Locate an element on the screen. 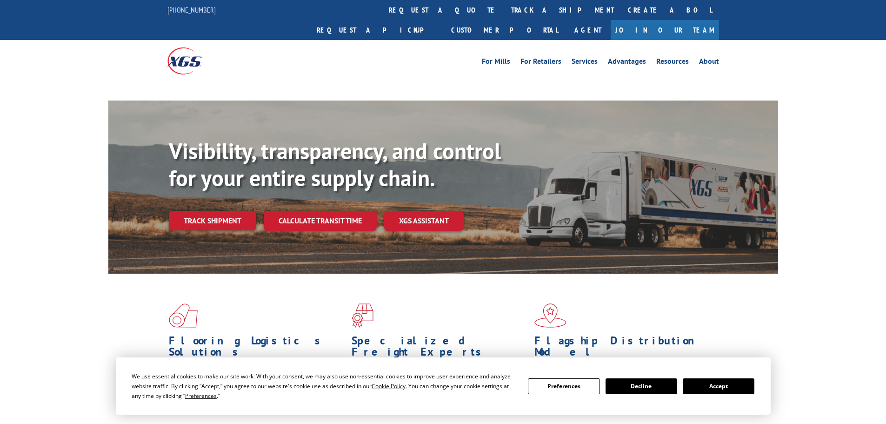 The width and height of the screenshot is (886, 424). a: Customer Portal is located at coordinates (505, 30).